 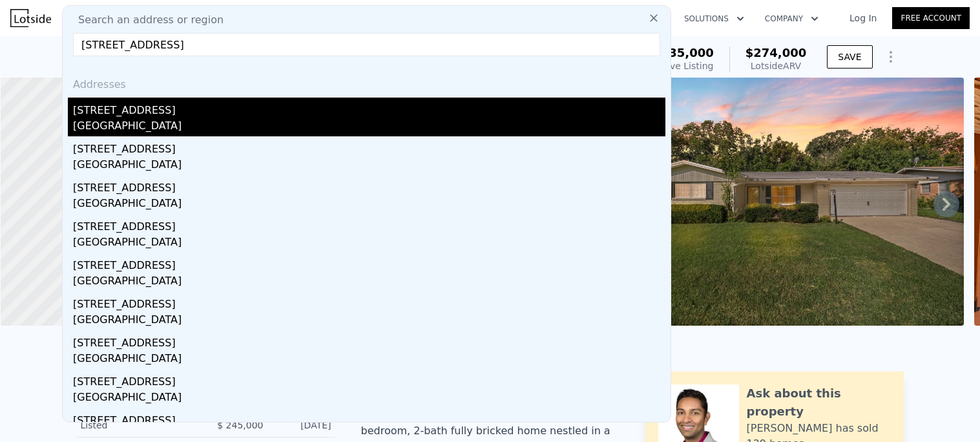 What do you see at coordinates (714, 19) in the screenshot?
I see `button: Solutions` at bounding box center [714, 19].